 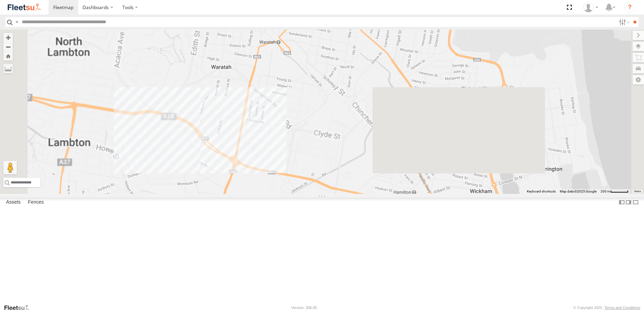 I want to click on a: Visit our Website, so click(x=19, y=308).